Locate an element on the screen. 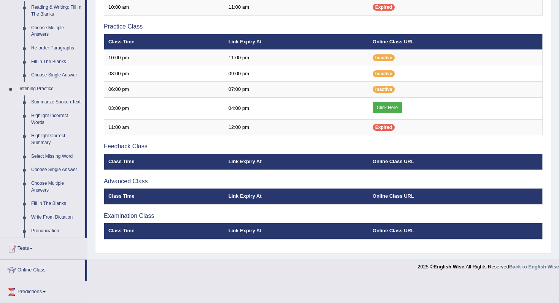 This screenshot has height=303, width=559. a: Back to English Wise is located at coordinates (534, 267).